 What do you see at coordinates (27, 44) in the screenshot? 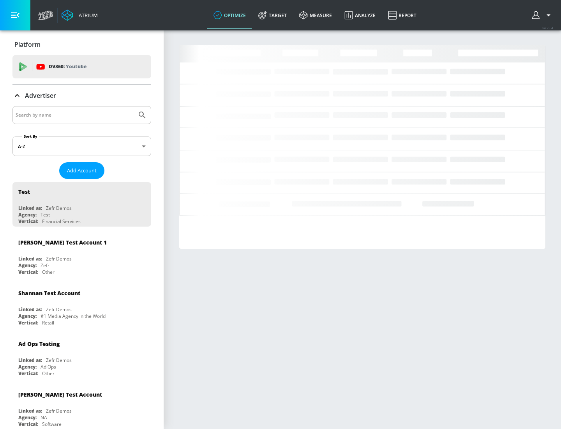
I see `p: Platform` at bounding box center [27, 44].